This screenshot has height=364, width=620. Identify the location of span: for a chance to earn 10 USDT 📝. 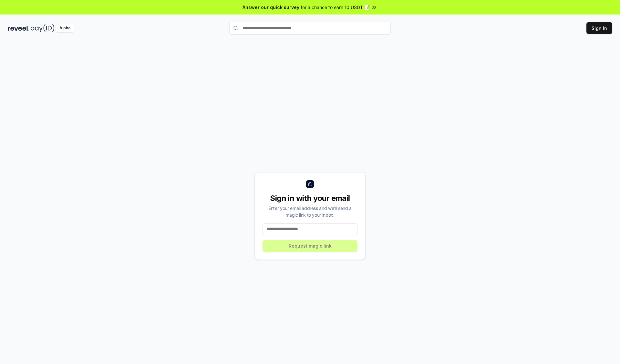
(335, 7).